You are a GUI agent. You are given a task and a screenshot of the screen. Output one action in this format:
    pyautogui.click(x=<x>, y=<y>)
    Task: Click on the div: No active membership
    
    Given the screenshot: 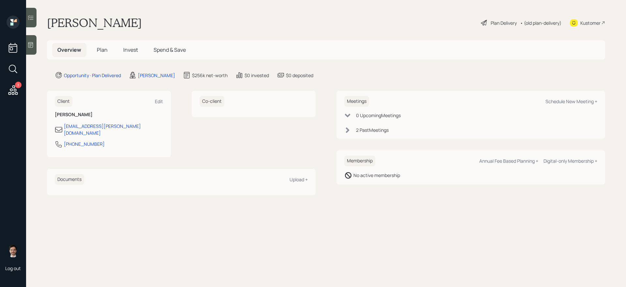 What is the action you would take?
    pyautogui.click(x=376, y=175)
    